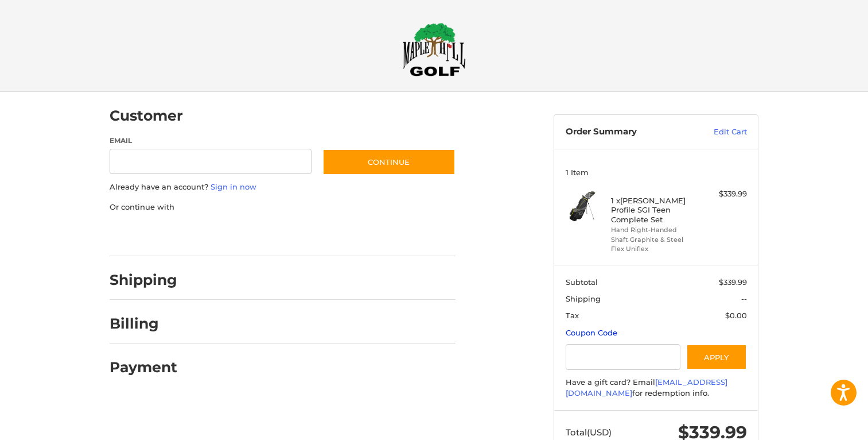  I want to click on button: Apply, so click(716, 356).